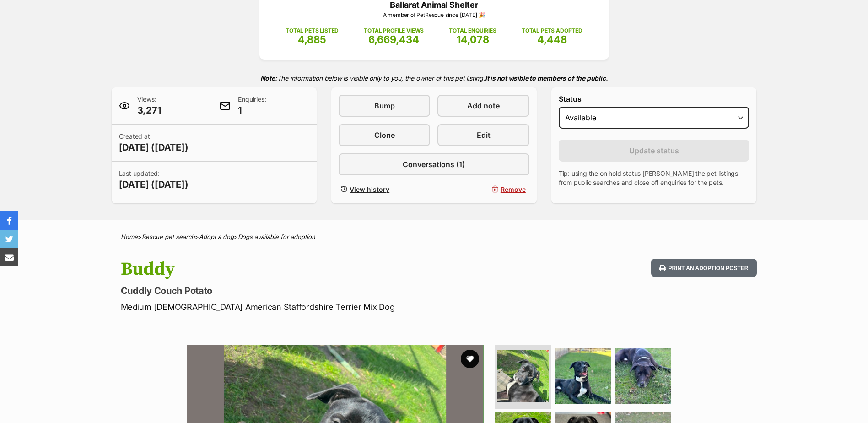 This screenshot has width=868, height=423. I want to click on label: Status, so click(654, 99).